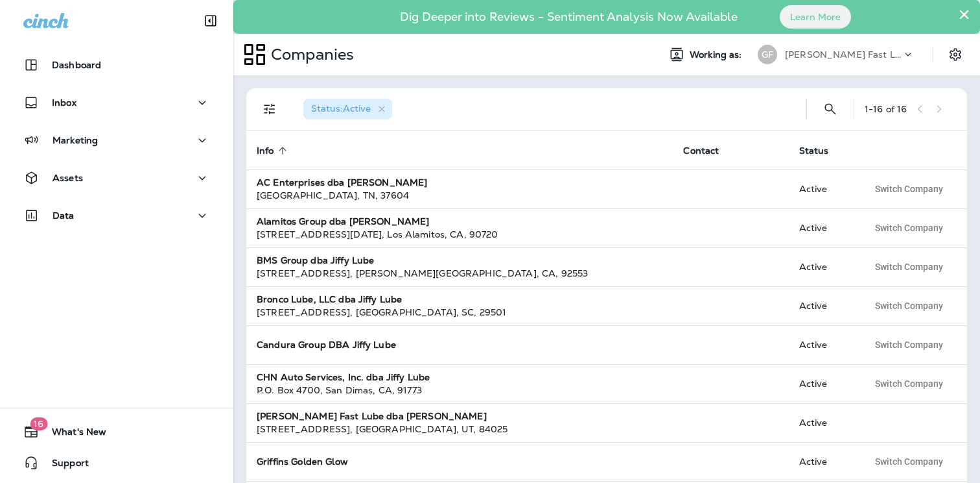  Describe the element at coordinates (341, 109) in the screenshot. I see `span: Status : Active` at that location.